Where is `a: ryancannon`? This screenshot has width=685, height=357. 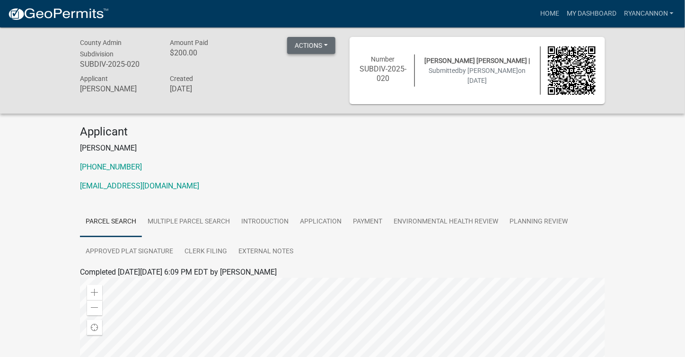 a: ryancannon is located at coordinates (649, 14).